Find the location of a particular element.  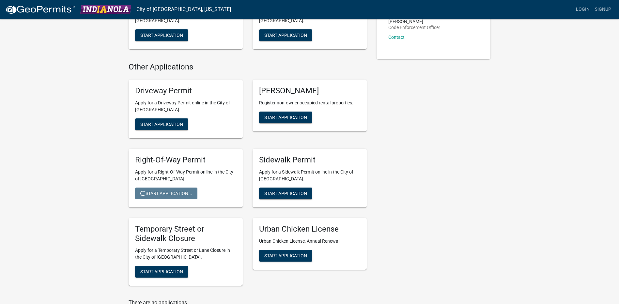

p: Register non-owner occupied rental properties. is located at coordinates (310, 103).